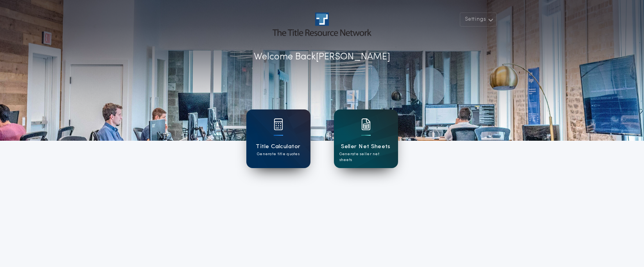 The height and width of the screenshot is (267, 644). I want to click on h1: Title Calculator, so click(278, 147).